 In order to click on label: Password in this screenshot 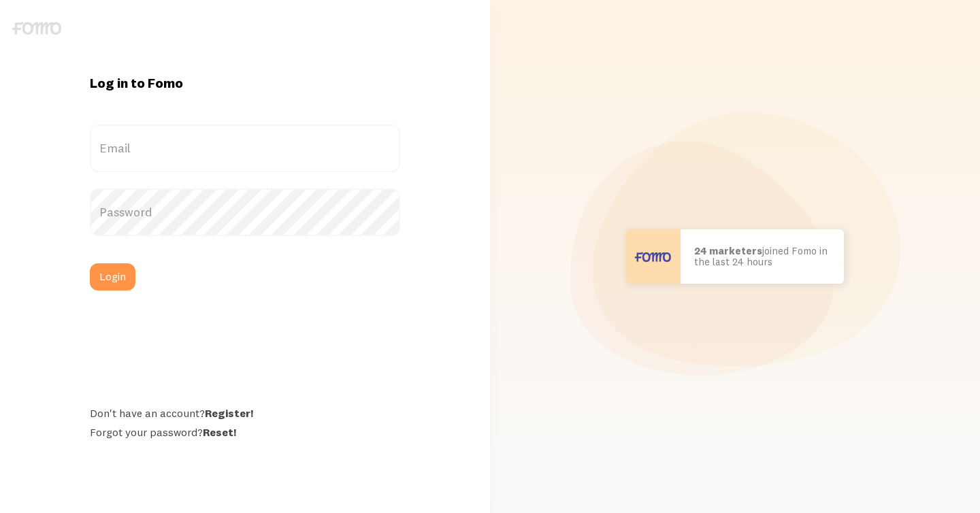, I will do `click(245, 212)`.